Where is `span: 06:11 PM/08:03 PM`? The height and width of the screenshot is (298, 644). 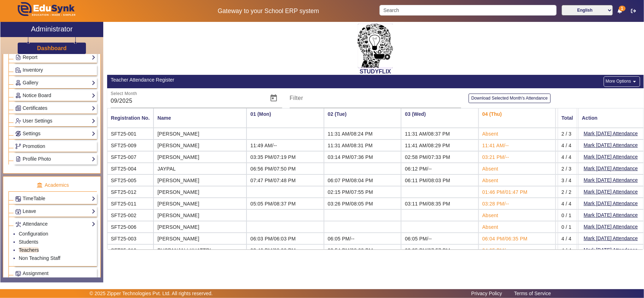 span: 06:11 PM/08:03 PM is located at coordinates (428, 180).